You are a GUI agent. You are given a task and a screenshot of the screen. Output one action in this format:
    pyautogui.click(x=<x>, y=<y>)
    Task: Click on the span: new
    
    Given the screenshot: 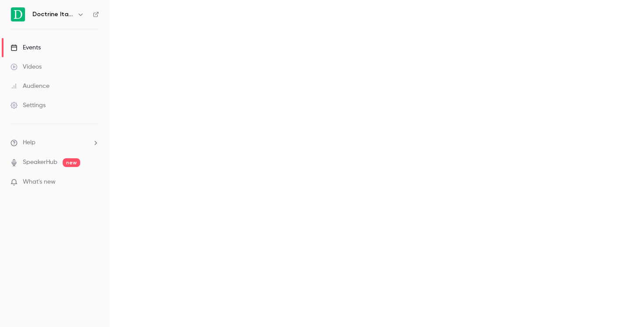 What is the action you would take?
    pyautogui.click(x=72, y=163)
    